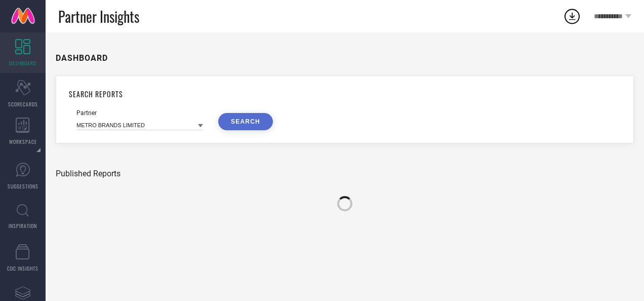 The image size is (644, 301). What do you see at coordinates (345, 173) in the screenshot?
I see `div: Published Reports` at bounding box center [345, 173].